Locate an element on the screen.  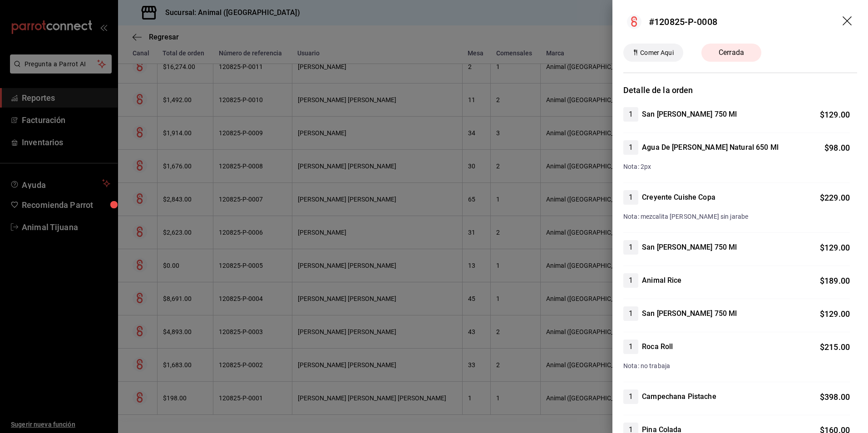
span: $ 98.00 is located at coordinates (837, 148).